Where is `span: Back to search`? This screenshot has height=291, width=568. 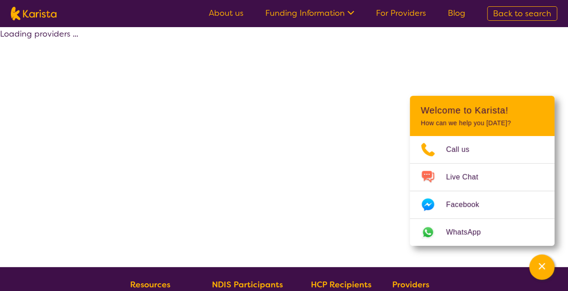 span: Back to search is located at coordinates (522, 14).